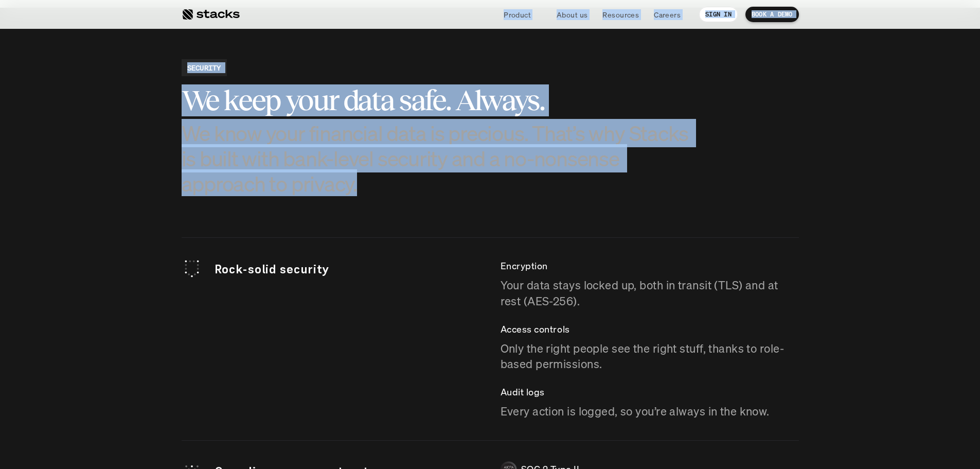  What do you see at coordinates (439, 100) in the screenshot?
I see `h3: We keep your data safe. Always.` at bounding box center [439, 100].